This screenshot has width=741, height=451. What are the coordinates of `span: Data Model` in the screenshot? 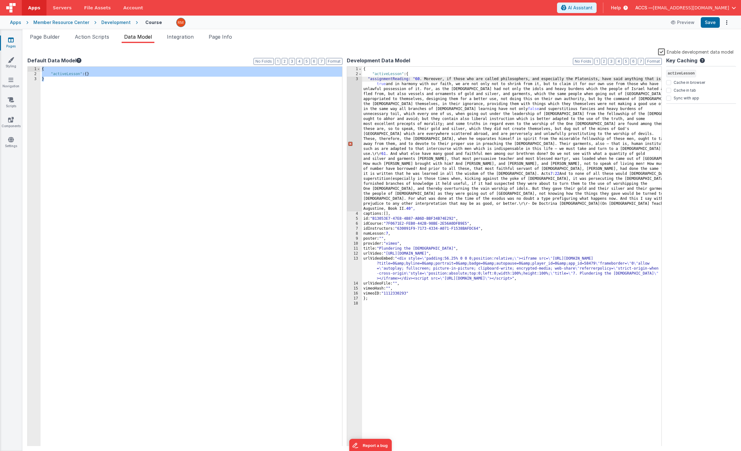 It's located at (138, 37).